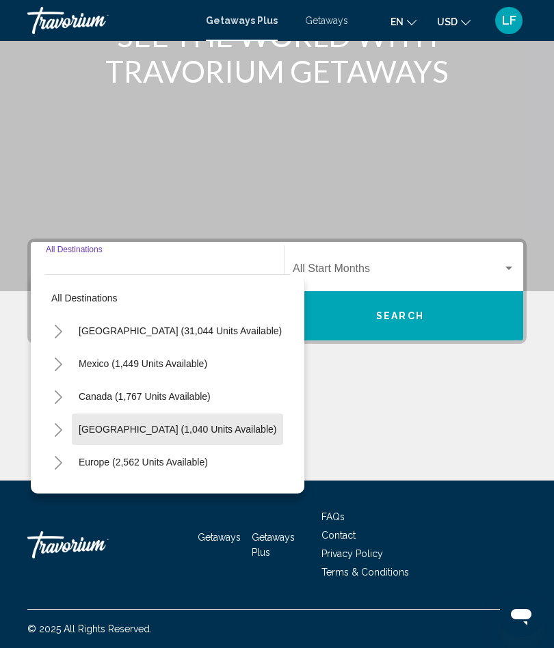  What do you see at coordinates (333, 517) in the screenshot?
I see `a: FAQs` at bounding box center [333, 517].